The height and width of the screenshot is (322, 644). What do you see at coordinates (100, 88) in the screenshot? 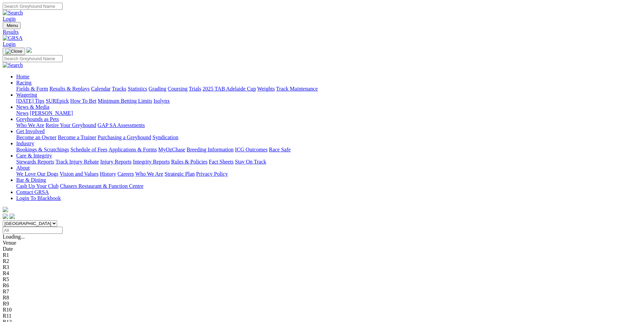
I see `a: Calendar` at bounding box center [100, 88].